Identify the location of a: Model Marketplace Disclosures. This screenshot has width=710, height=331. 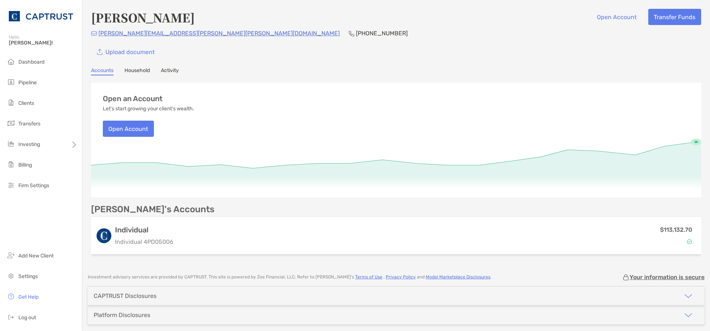
(458, 277).